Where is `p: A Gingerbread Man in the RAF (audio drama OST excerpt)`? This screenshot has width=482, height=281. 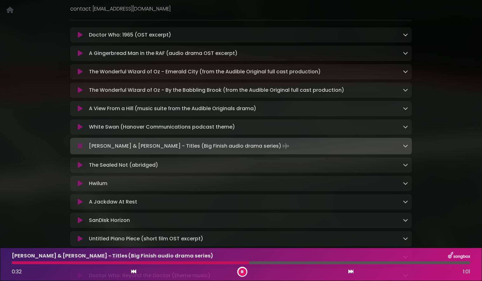 p: A Gingerbread Man in the RAF (audio drama OST excerpt) is located at coordinates (163, 53).